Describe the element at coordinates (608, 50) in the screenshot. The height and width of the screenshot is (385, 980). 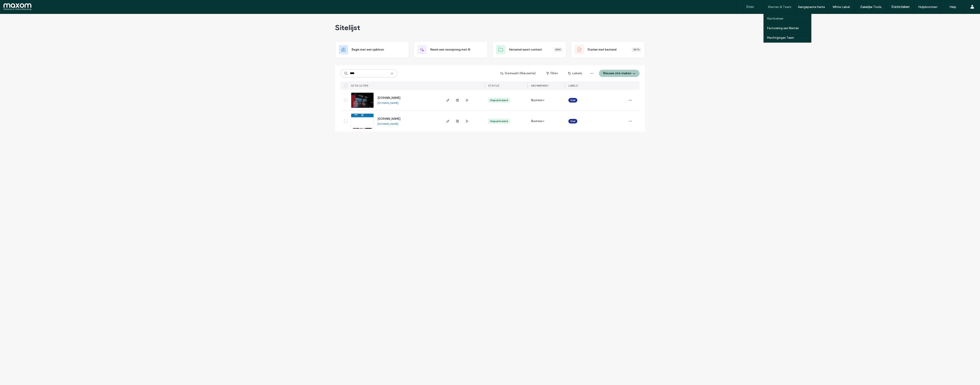
I see `div: Starten met bestandBeta` at that location.